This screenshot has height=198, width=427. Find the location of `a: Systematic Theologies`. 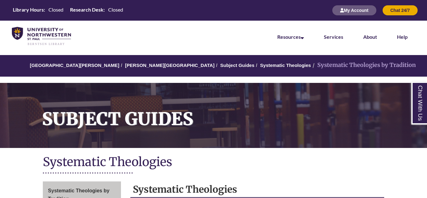

a: Systematic Theologies is located at coordinates (285, 65).